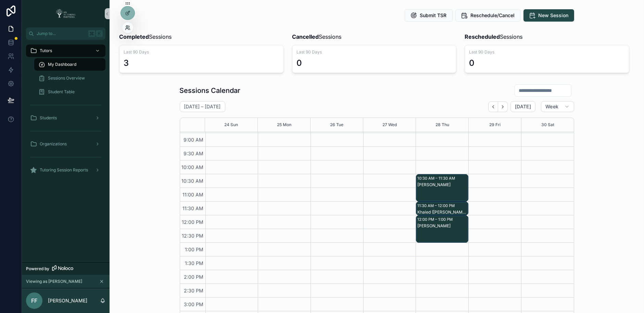 The width and height of the screenshot is (644, 313). What do you see at coordinates (194, 291) in the screenshot?
I see `span: 2:30 PM` at bounding box center [194, 291].